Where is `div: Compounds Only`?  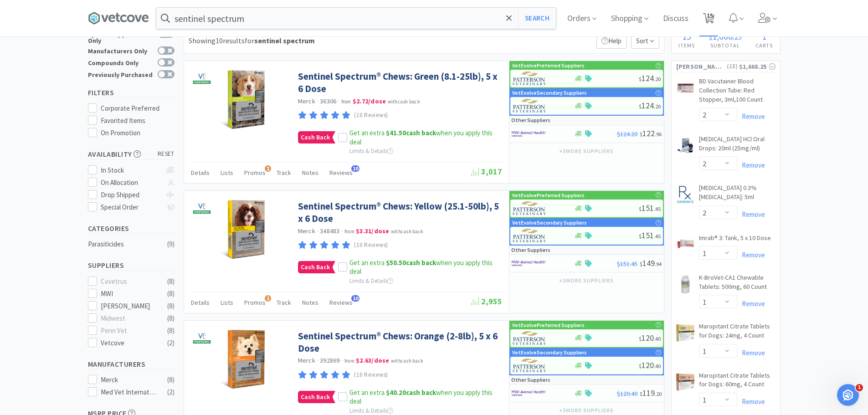 div: Compounds Only is located at coordinates (120, 62).